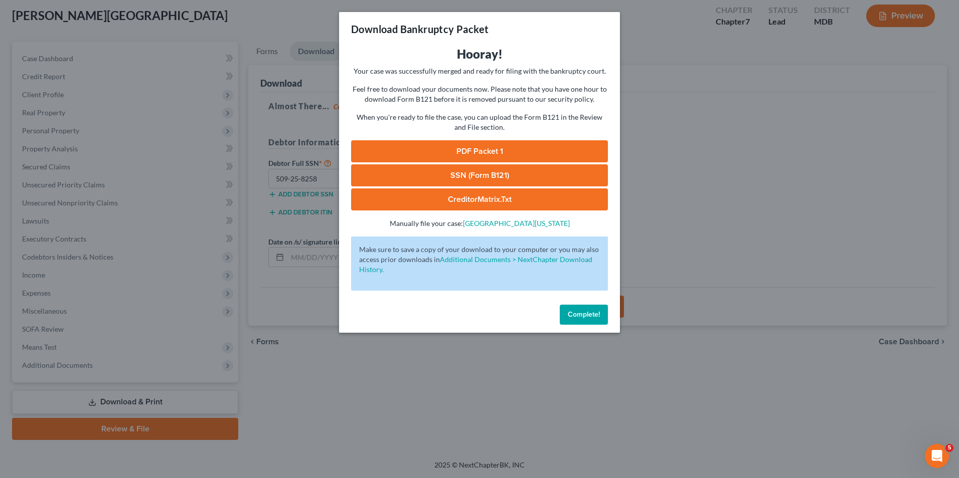 The width and height of the screenshot is (959, 478). Describe the element at coordinates (479, 200) in the screenshot. I see `a: CreditorMatrix.txt` at that location.